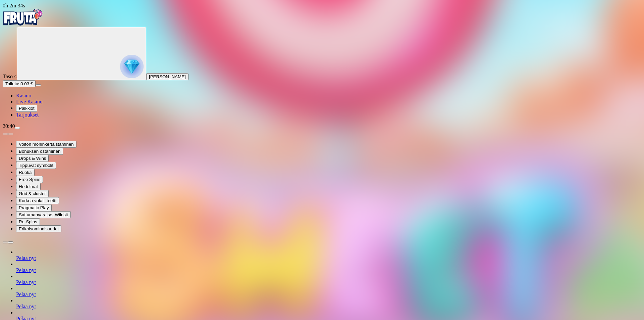 This screenshot has height=320, width=644. What do you see at coordinates (37, 200) in the screenshot?
I see `span: Korkea volatiliteetti` at bounding box center [37, 200].